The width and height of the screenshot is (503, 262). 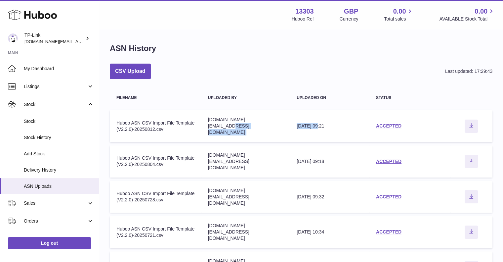 I want to click on span: Listings, so click(x=55, y=86).